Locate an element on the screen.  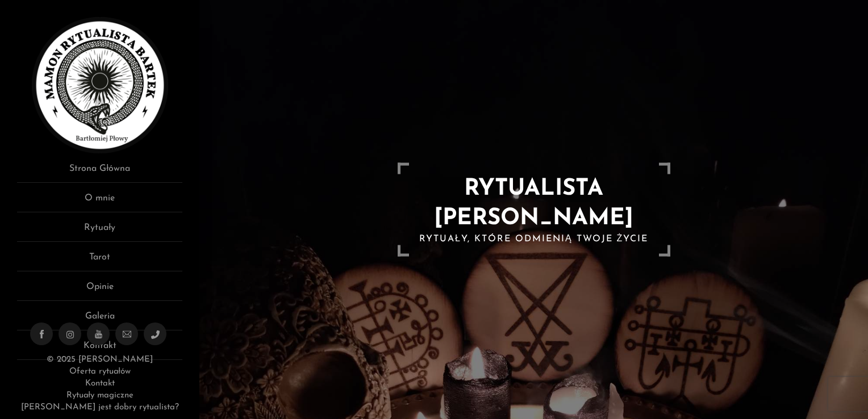
a: Strona Główna is located at coordinates (99, 172).